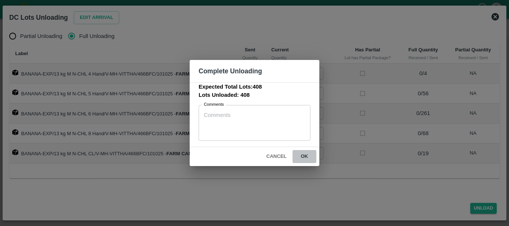 Image resolution: width=509 pixels, height=226 pixels. I want to click on b: Expected Total Lots: 408, so click(230, 87).